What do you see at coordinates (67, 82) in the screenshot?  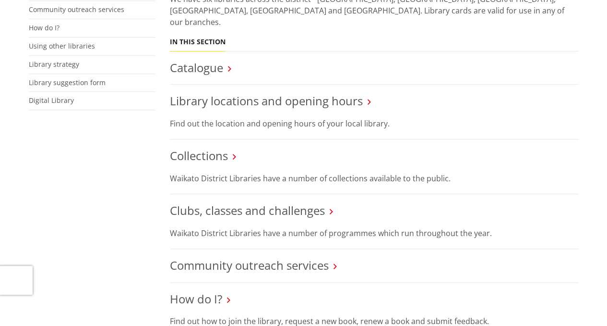 I see `a: Library suggestion form` at bounding box center [67, 82].